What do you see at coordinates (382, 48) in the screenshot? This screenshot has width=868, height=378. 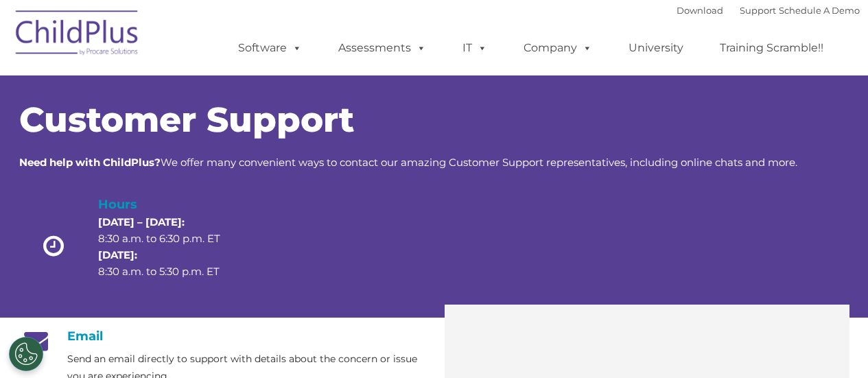 I see `a: Assessments` at bounding box center [382, 48].